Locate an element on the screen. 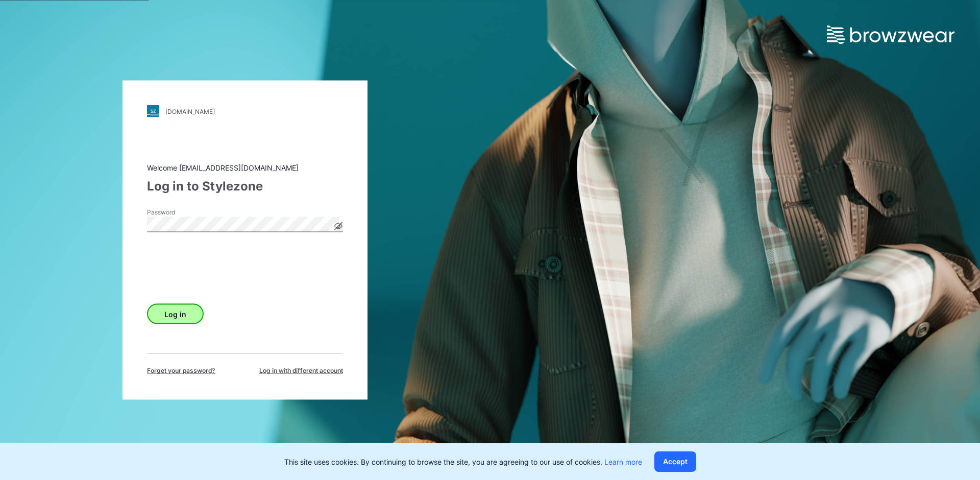 The image size is (980, 480). button: Accept is located at coordinates (675, 461).